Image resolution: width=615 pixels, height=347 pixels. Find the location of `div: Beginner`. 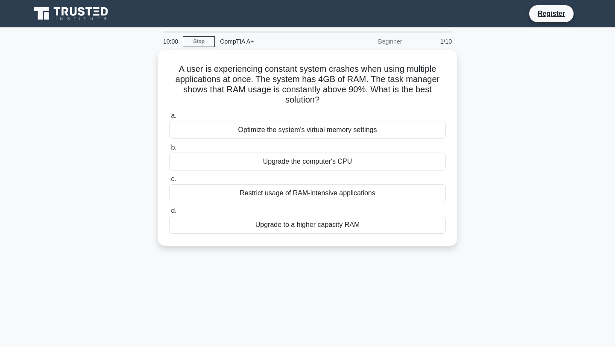

div: Beginner is located at coordinates (370, 41).